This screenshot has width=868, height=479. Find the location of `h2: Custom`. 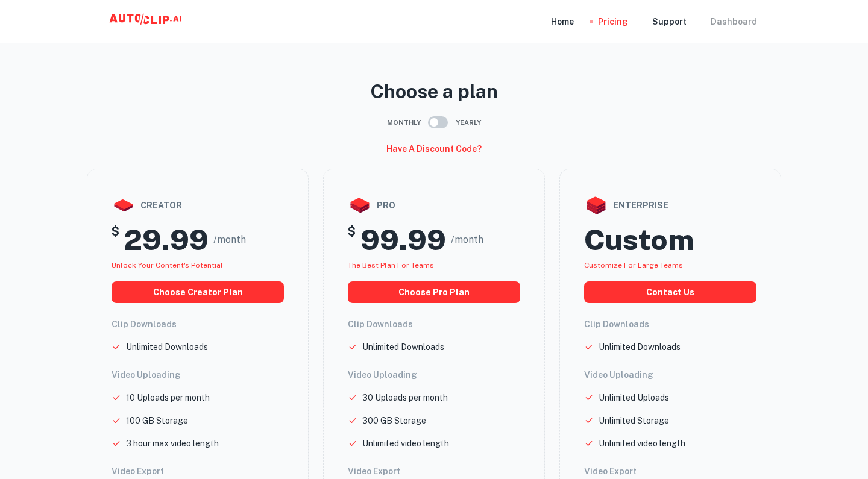

h2: Custom is located at coordinates (639, 240).